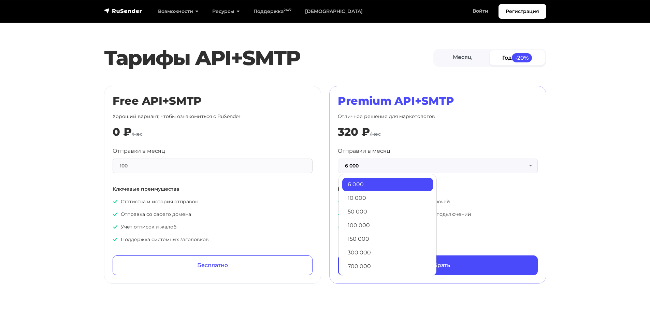 The height and width of the screenshot is (325, 650). What do you see at coordinates (438, 266) in the screenshot?
I see `a: Выбрать` at bounding box center [438, 266].